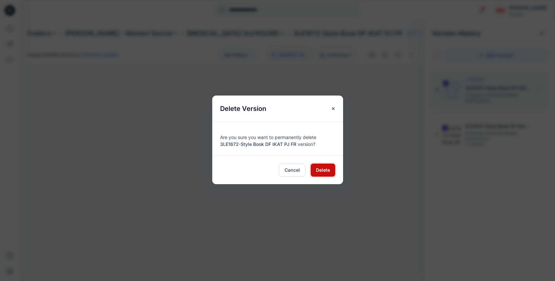 The width and height of the screenshot is (555, 281). What do you see at coordinates (292, 170) in the screenshot?
I see `span: Cancel` at bounding box center [292, 170].